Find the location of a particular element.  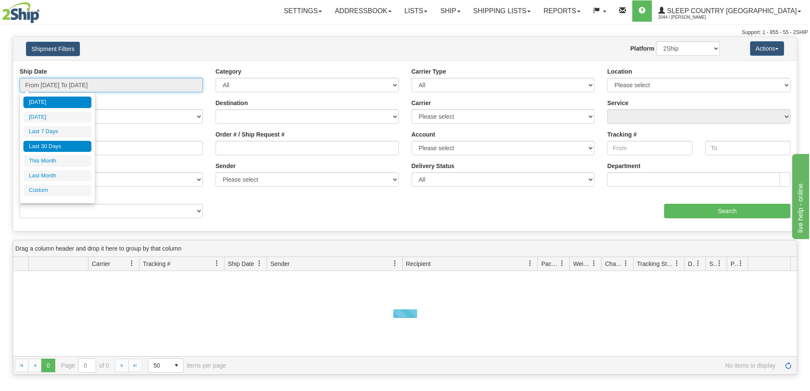

a: Tracking # filter column settings is located at coordinates (217, 263).